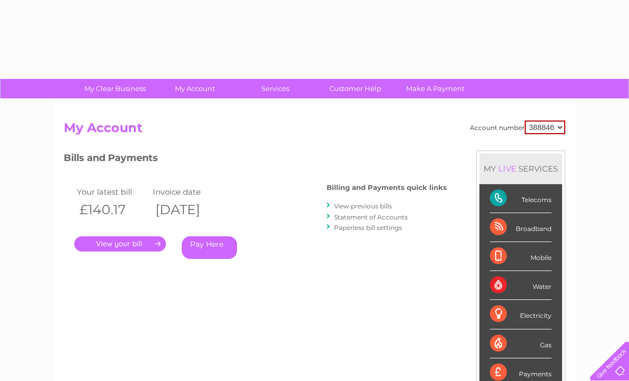 The image size is (629, 381). I want to click on a: My Clear Business, so click(115, 88).